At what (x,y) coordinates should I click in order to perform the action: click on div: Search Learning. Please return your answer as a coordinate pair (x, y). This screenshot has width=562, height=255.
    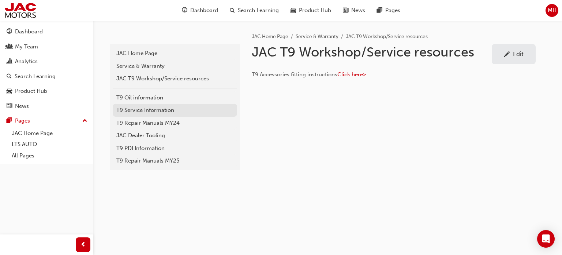
    Looking at the image, I should click on (35, 76).